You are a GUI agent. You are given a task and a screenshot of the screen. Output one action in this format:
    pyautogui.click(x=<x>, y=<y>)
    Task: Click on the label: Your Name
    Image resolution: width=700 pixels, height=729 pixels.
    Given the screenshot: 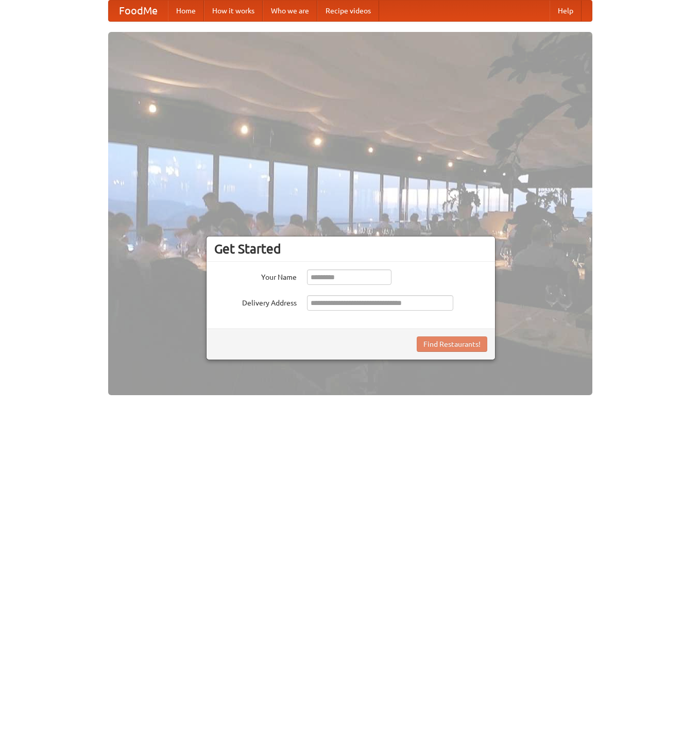 What is the action you would take?
    pyautogui.click(x=256, y=275)
    